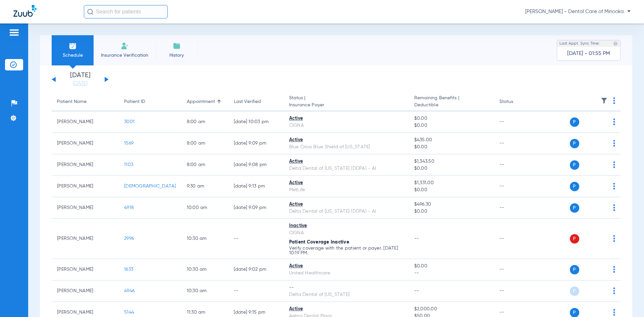 The height and width of the screenshot is (317, 644). What do you see at coordinates (452, 140) in the screenshot?
I see `span: $435.00` at bounding box center [452, 140].